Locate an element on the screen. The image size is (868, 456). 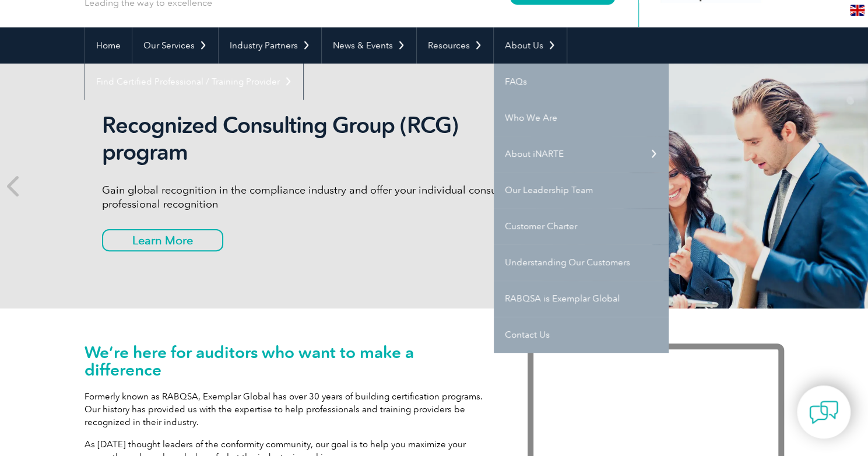
a: Industry Partners is located at coordinates (270, 46).